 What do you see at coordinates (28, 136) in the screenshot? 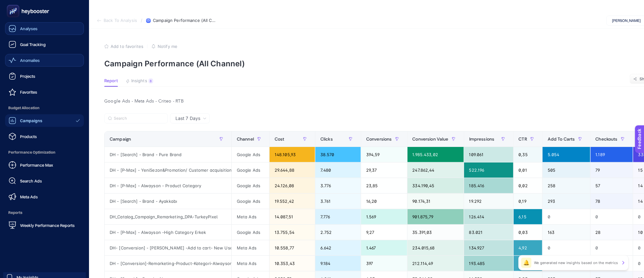
I see `span: Products` at bounding box center [28, 136].